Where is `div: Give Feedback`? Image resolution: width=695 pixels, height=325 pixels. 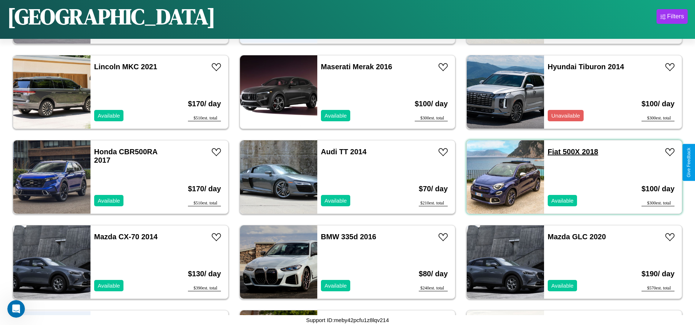
div: Give Feedback is located at coordinates (689, 162).